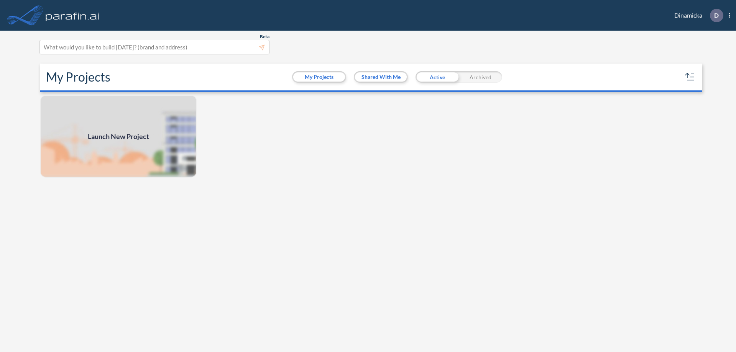 The height and width of the screenshot is (352, 736). What do you see at coordinates (690, 77) in the screenshot?
I see `button: sort` at bounding box center [690, 77].